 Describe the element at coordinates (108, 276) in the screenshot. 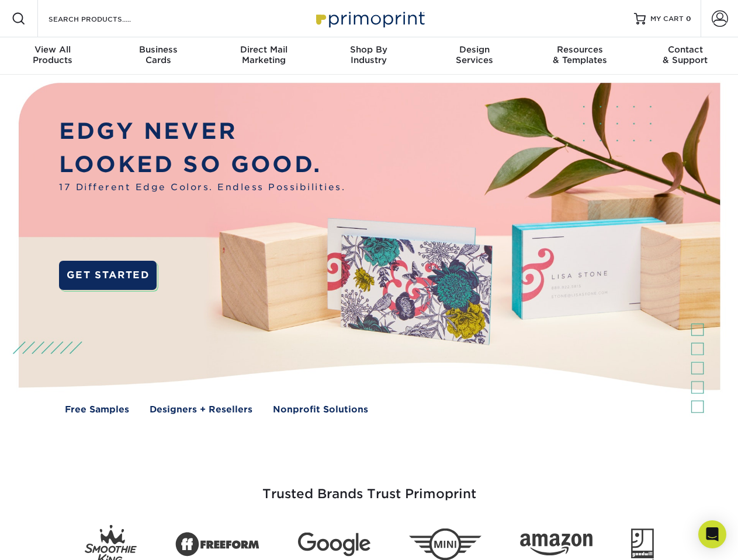

I see `a: GET STARTED` at that location.